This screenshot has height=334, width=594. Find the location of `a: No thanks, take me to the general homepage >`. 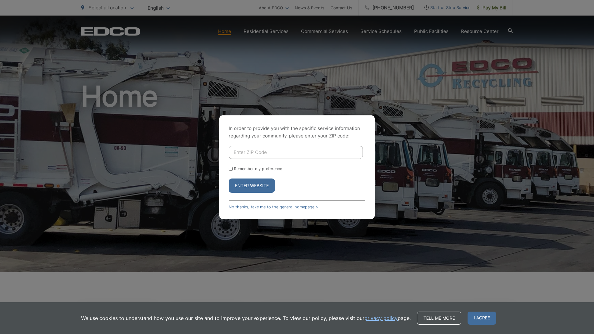

a: No thanks, take me to the general homepage > is located at coordinates (273, 207).